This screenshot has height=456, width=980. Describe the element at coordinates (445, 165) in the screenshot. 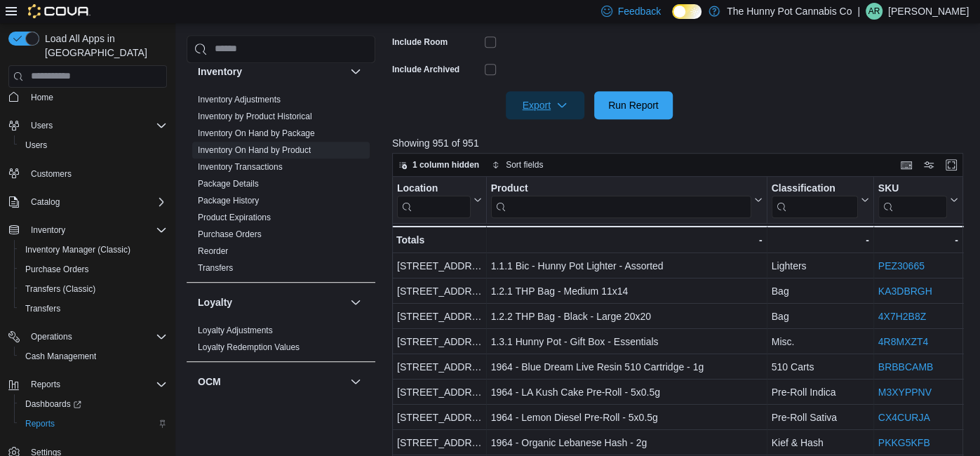

I see `span: 1 column hidden` at that location.